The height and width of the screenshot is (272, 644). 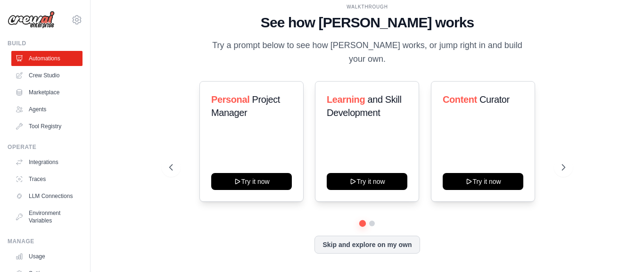 I want to click on div: Operate, so click(x=45, y=147).